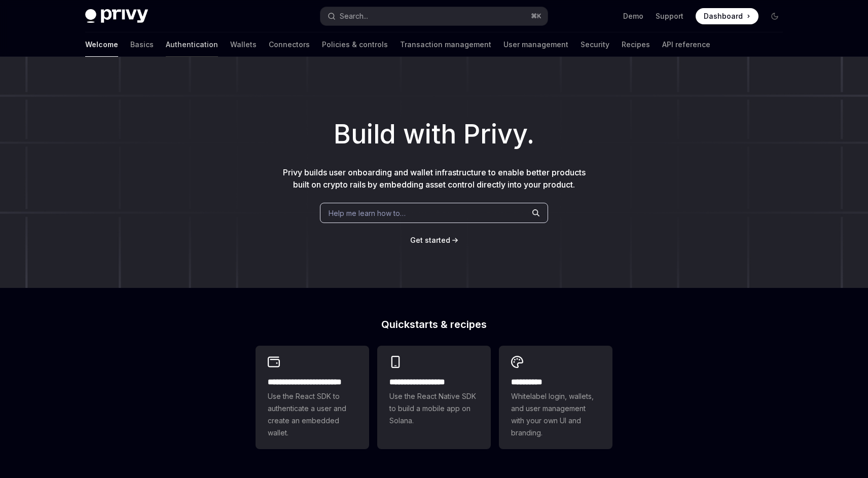 Image resolution: width=868 pixels, height=478 pixels. Describe the element at coordinates (434, 178) in the screenshot. I see `span: Privy builds user onboarding and wallet infrastructure to enable better products built on crypto ...` at that location.